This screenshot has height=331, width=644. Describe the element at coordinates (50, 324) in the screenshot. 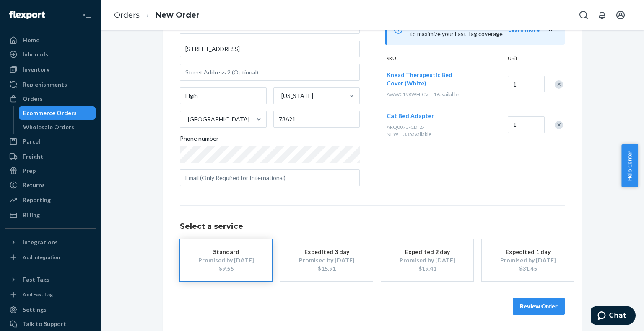

I see `button: Talk to Support` at that location.